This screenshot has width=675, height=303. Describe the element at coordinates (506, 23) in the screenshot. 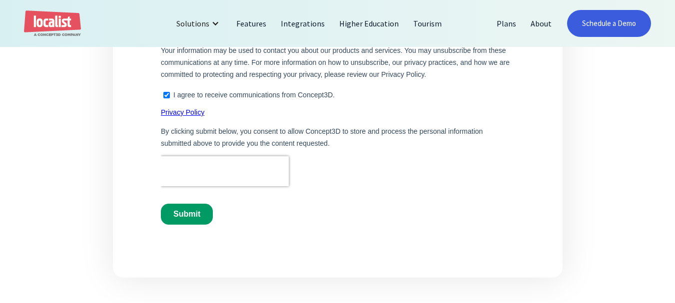

I see `a: Plans` at that location.